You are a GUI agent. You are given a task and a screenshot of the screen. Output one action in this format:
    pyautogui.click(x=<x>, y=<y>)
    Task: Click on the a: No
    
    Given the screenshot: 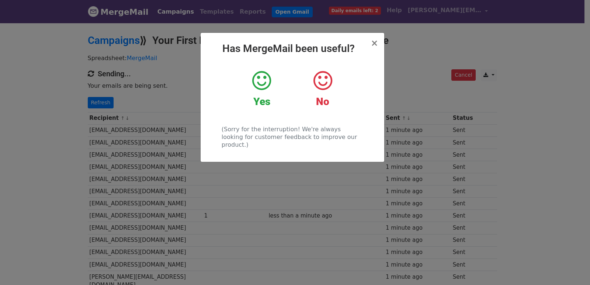 What is the action you would take?
    pyautogui.click(x=322, y=89)
    